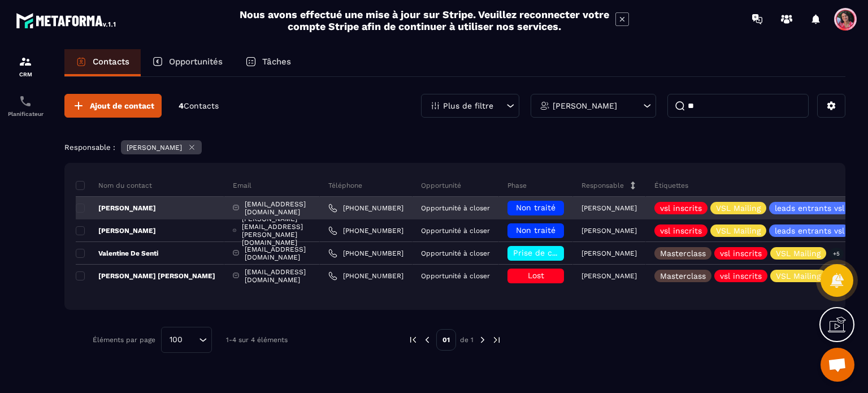 The image size is (868, 393). I want to click on p: Email, so click(242, 185).